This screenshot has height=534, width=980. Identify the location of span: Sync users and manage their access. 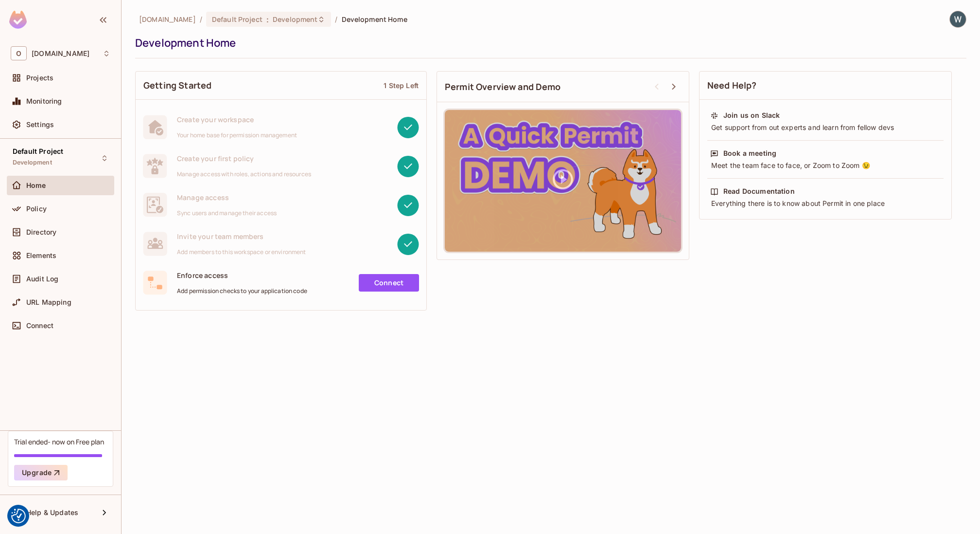
(226, 213).